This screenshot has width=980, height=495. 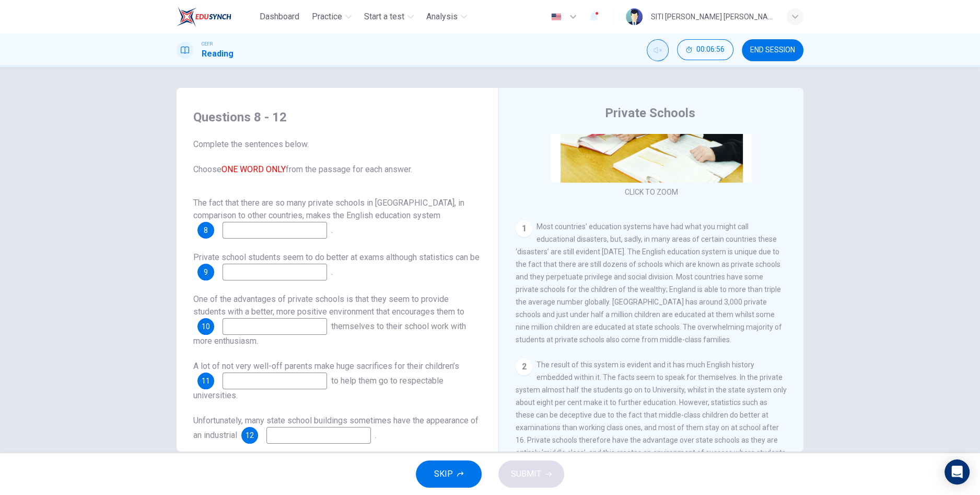 What do you see at coordinates (442, 17) in the screenshot?
I see `span: Analysis` at bounding box center [442, 17].